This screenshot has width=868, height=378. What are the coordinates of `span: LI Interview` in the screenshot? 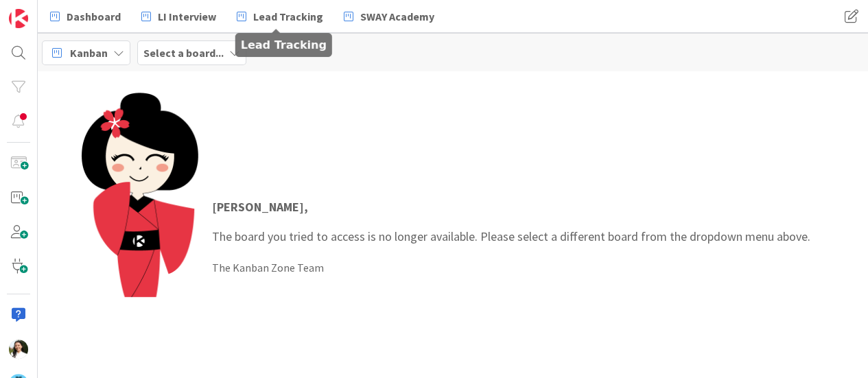 It's located at (187, 16).